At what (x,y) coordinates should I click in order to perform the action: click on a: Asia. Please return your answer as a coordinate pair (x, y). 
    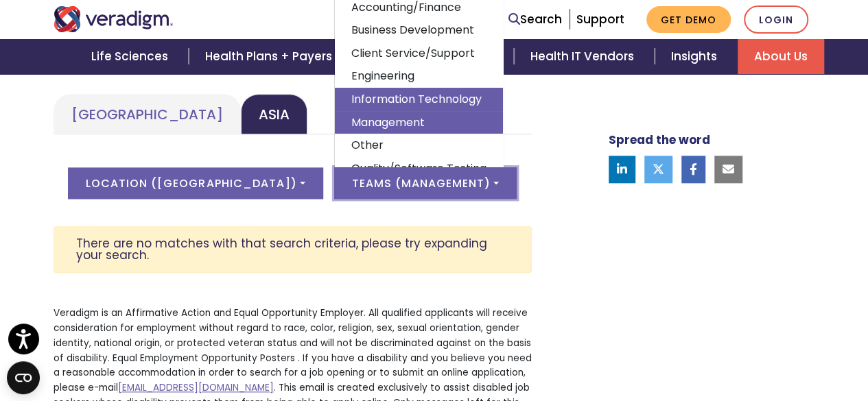
    Looking at the image, I should click on (274, 114).